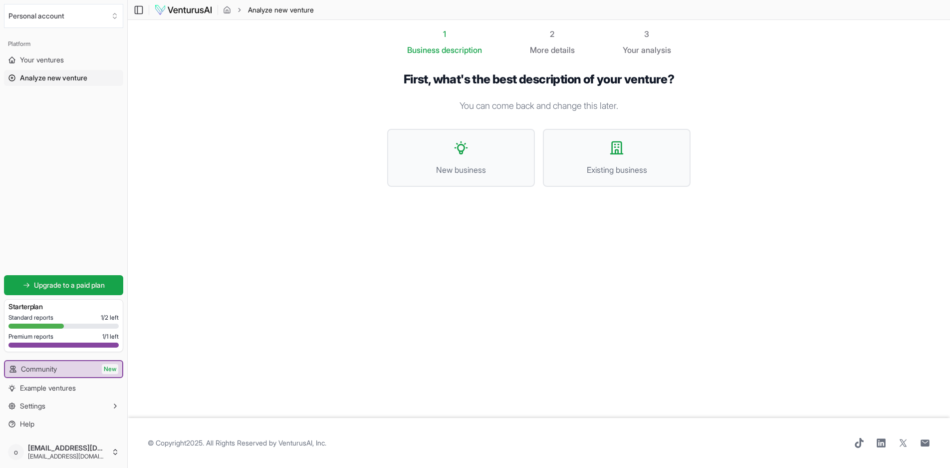 This screenshot has width=950, height=468. Describe the element at coordinates (63, 60) in the screenshot. I see `a: Your ventures` at that location.